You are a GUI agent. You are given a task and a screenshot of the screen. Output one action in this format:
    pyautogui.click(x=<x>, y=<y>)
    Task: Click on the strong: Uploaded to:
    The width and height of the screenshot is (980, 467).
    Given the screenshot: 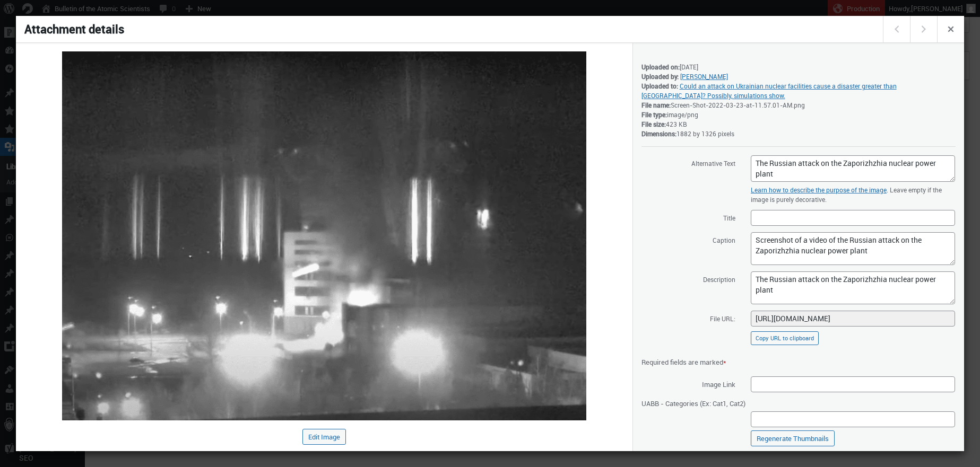 What is the action you would take?
    pyautogui.click(x=660, y=86)
    